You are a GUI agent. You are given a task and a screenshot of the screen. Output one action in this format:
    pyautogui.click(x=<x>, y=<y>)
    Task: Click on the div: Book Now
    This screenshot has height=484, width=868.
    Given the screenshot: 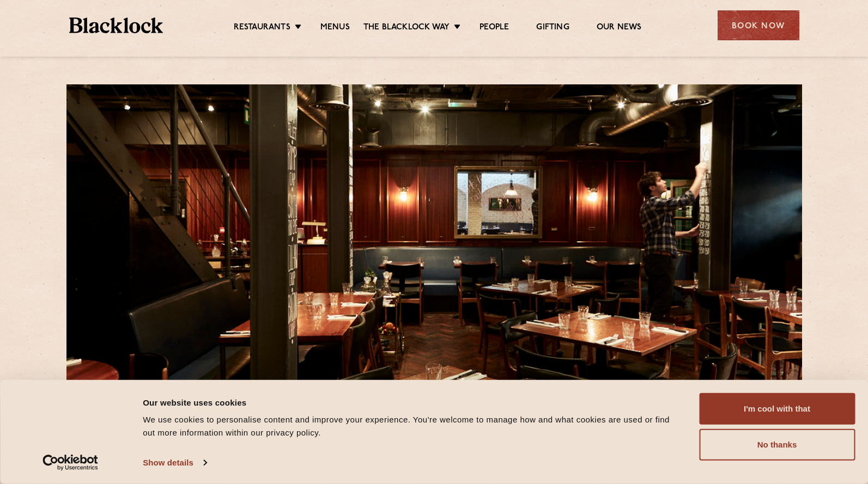 What is the action you would take?
    pyautogui.click(x=758, y=25)
    